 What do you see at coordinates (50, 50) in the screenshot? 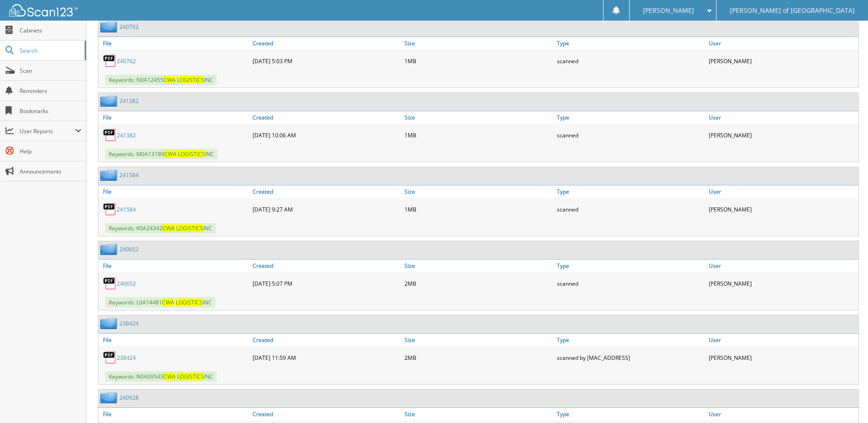
I see `span: Search` at bounding box center [50, 50].